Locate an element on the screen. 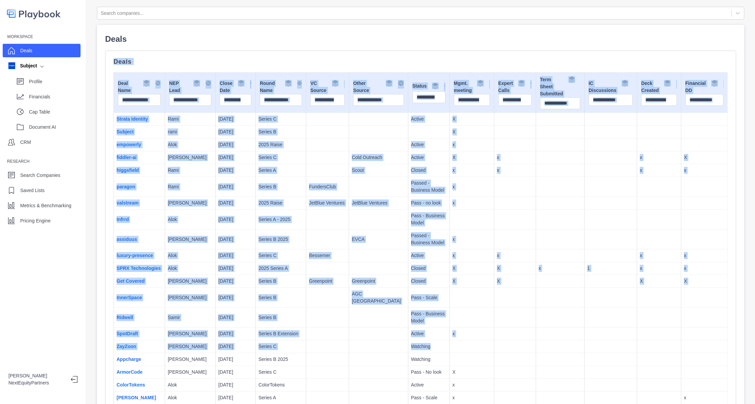 Image resolution: width=755 pixels, height=404 pixels. div: Other Source is located at coordinates (379, 87).